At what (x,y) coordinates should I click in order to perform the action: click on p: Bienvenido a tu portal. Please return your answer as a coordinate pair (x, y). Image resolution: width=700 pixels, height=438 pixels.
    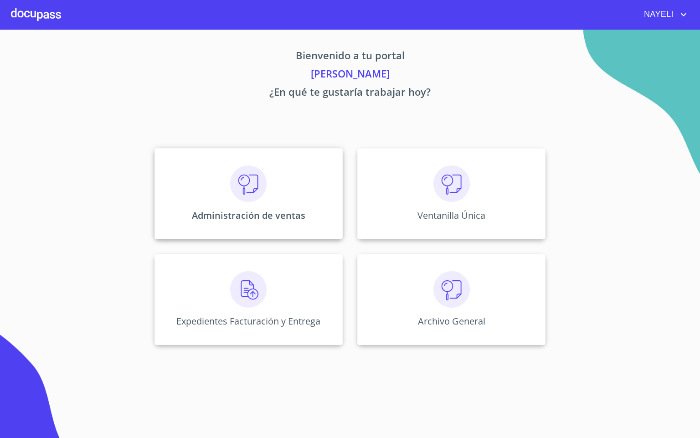
    Looking at the image, I should click on (350, 57).